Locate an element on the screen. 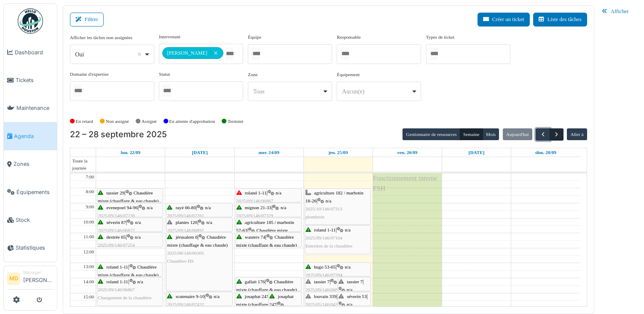  span: 2025/10/146/07313 is located at coordinates (324, 209).